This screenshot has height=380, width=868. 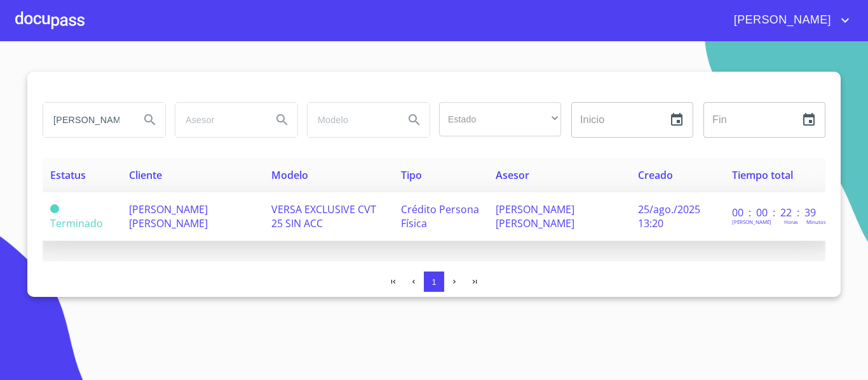 What do you see at coordinates (146, 175) in the screenshot?
I see `span: Cliente` at bounding box center [146, 175].